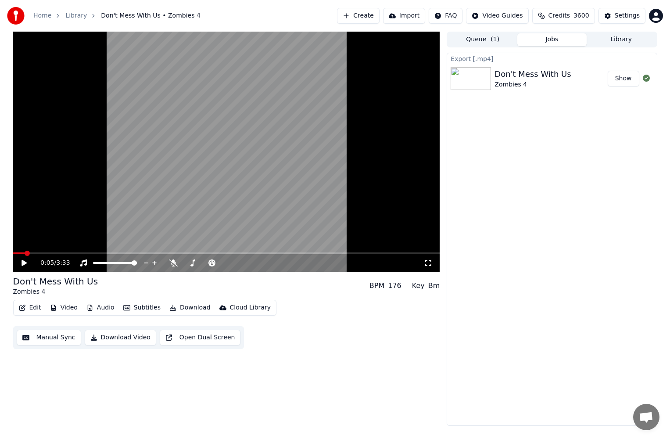  Describe the element at coordinates (200, 338) in the screenshot. I see `button: Open Dual Screen` at that location.